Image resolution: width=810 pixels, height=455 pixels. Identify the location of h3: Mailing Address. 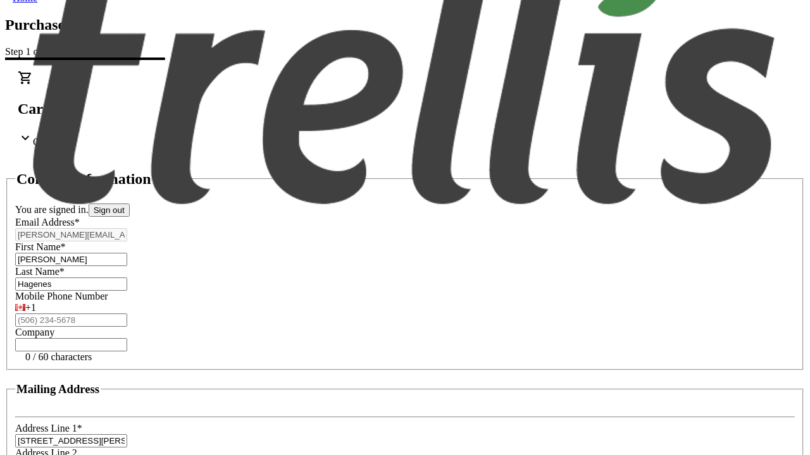
(58, 390).